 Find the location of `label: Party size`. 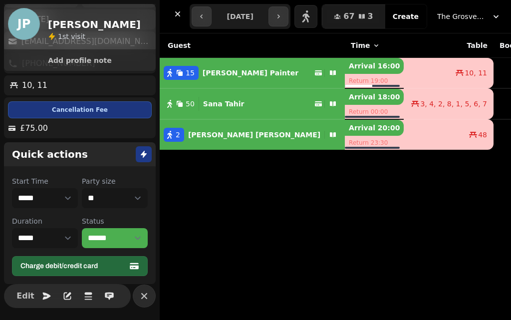

label: Party size is located at coordinates (115, 181).